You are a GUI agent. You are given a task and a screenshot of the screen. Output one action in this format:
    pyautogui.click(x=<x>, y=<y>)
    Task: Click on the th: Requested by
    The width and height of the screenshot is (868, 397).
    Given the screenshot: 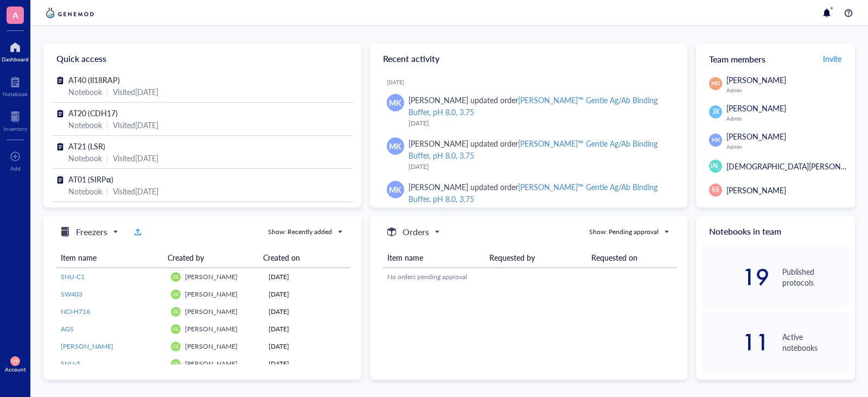 What is the action you would take?
    pyautogui.click(x=536, y=257)
    